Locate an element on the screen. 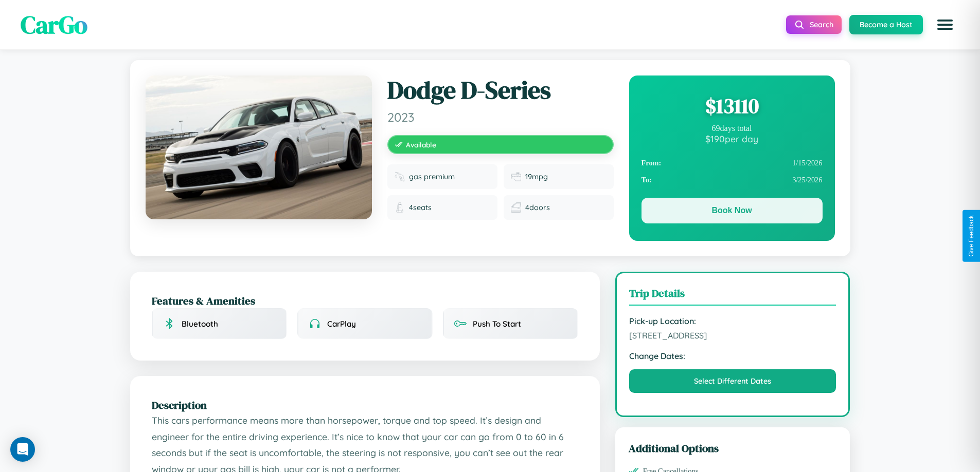 This screenshot has height=472, width=980. div: $ 190 per day is located at coordinates (732, 139).